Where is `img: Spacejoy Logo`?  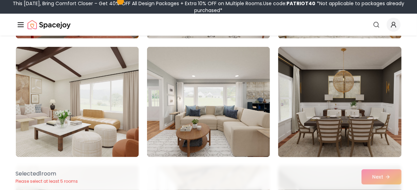
img: Spacejoy Logo is located at coordinates (49, 25).